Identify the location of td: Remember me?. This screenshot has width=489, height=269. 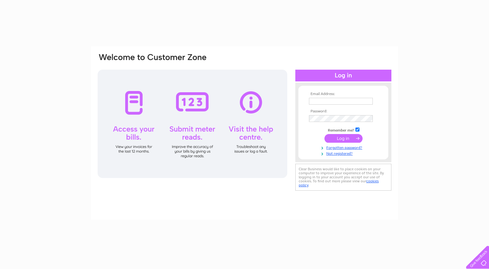
(344, 130).